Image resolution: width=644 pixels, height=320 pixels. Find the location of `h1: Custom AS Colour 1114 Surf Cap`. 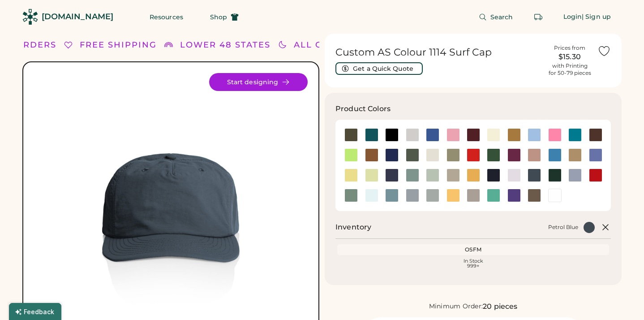

h1: Custom AS Colour 1114 Surf Cap is located at coordinates (439, 52).